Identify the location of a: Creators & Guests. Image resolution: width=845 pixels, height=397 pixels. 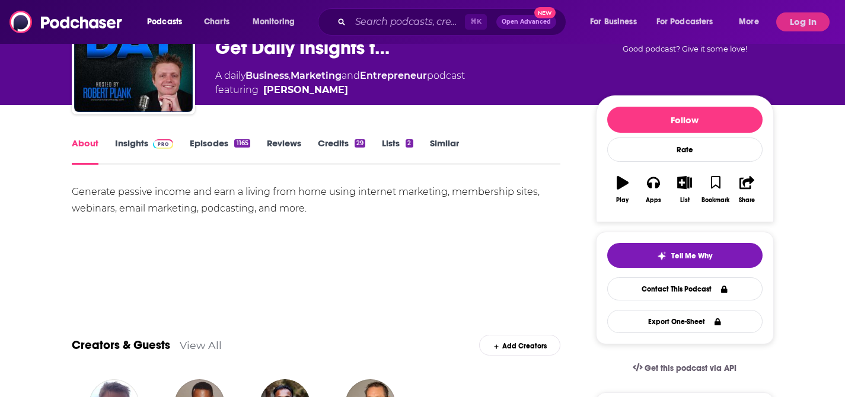
(121, 345).